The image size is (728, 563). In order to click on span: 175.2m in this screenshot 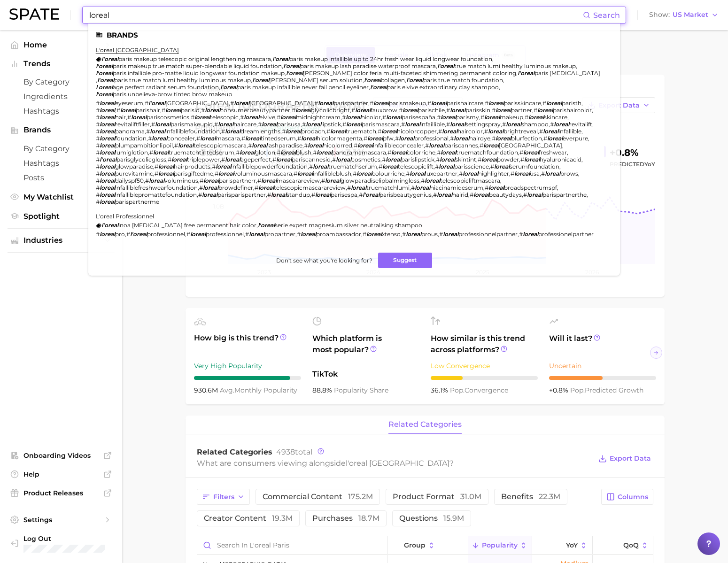, I will do `click(360, 496)`.